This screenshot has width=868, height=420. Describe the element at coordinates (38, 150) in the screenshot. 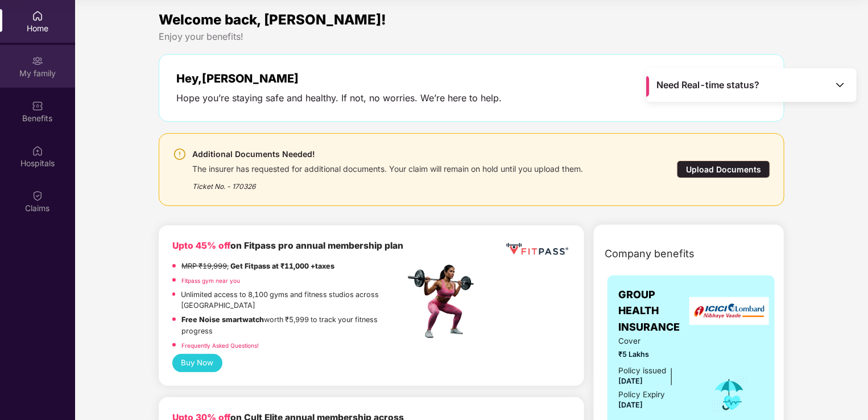

I see `img: svg+xml;base64,PHN2ZyBpZD0iSG9zcGl0YWxzIiB4bWxucz0iaHR0cDovL3d3dy53My5vcmcvMjAwMC9zdmciIHdpZHRoPS...` at that location.